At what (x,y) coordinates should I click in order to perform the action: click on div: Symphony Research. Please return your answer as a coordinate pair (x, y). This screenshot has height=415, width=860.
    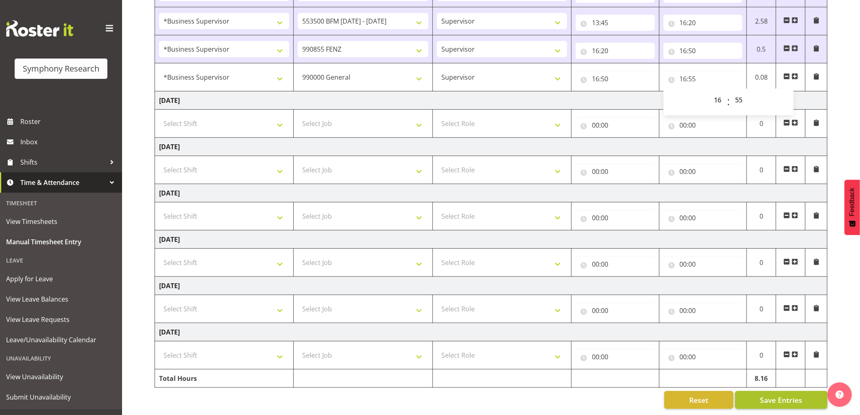
    Looking at the image, I should click on (61, 69).